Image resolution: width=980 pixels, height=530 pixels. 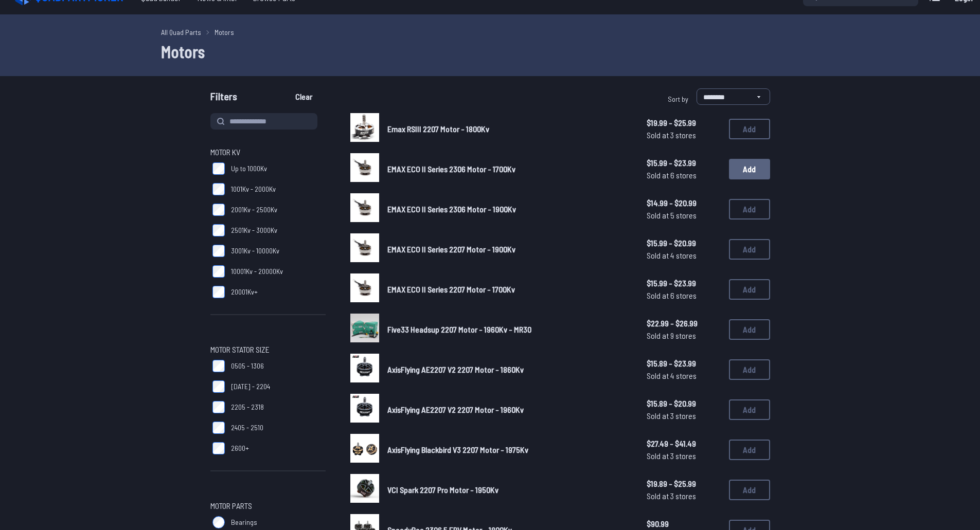 What do you see at coordinates (456, 369) in the screenshot?
I see `span: AxisFlying AE2207 V2 2207 Motor - 1860Kv` at bounding box center [456, 369].